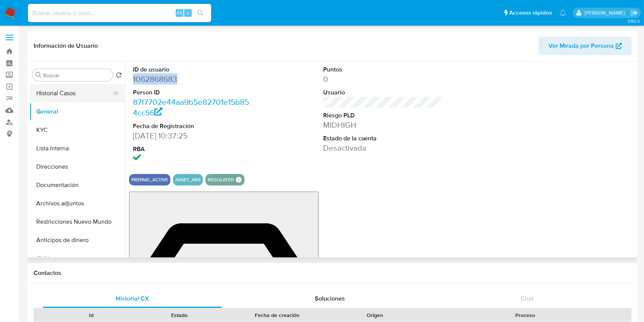  I want to click on div: Id, so click(91, 315).